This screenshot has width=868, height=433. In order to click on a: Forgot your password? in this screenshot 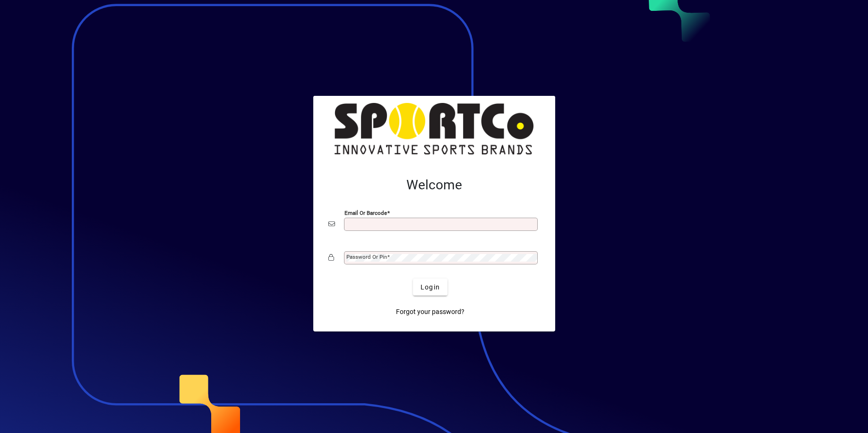, I will do `click(430, 312)`.